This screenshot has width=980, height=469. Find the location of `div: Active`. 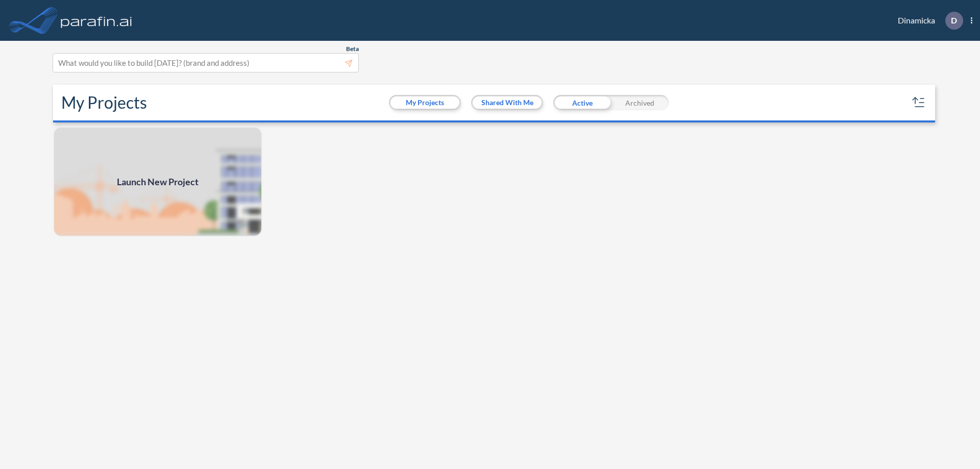

div: Active is located at coordinates (582, 103).